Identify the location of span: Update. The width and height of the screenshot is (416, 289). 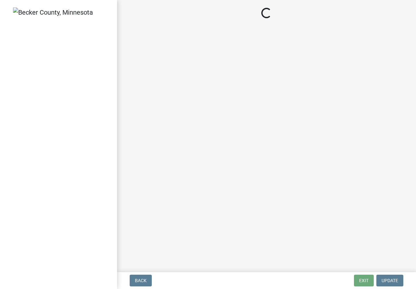
(390, 281).